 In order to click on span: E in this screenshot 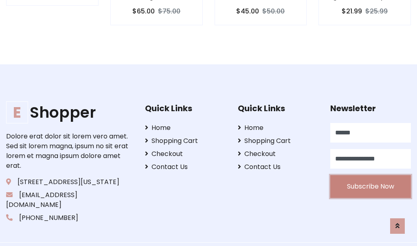, I will do `click(17, 113)`.